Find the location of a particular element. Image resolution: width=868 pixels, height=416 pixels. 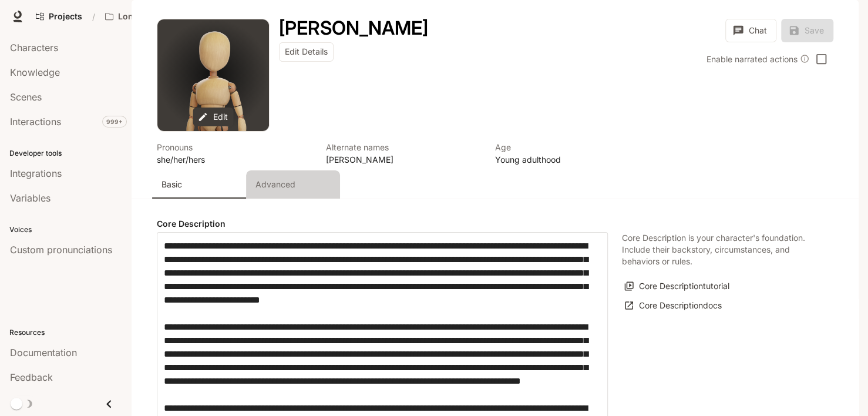

p: Young adulthood is located at coordinates (573, 159).